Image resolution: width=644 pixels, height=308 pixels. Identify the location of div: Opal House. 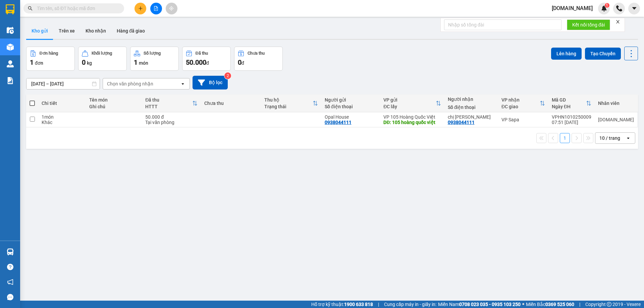
(350, 117).